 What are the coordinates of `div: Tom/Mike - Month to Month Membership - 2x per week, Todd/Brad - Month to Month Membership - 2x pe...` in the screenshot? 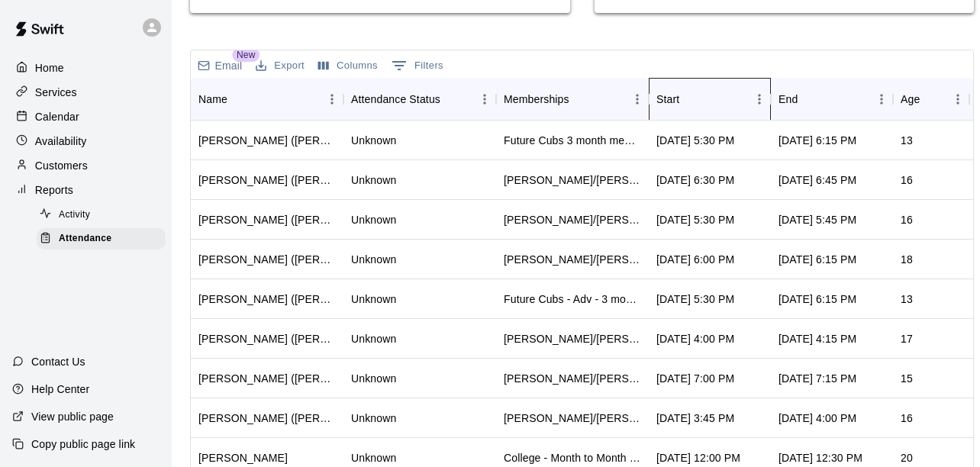 It's located at (573, 378).